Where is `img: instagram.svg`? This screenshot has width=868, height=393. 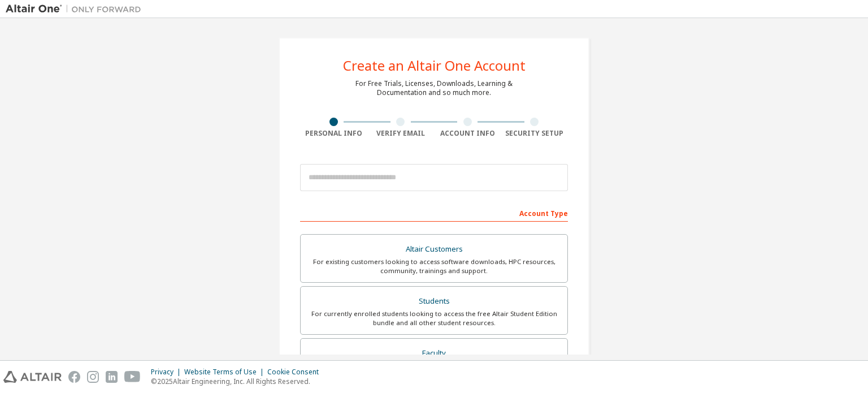
img: instagram.svg is located at coordinates (92, 376).